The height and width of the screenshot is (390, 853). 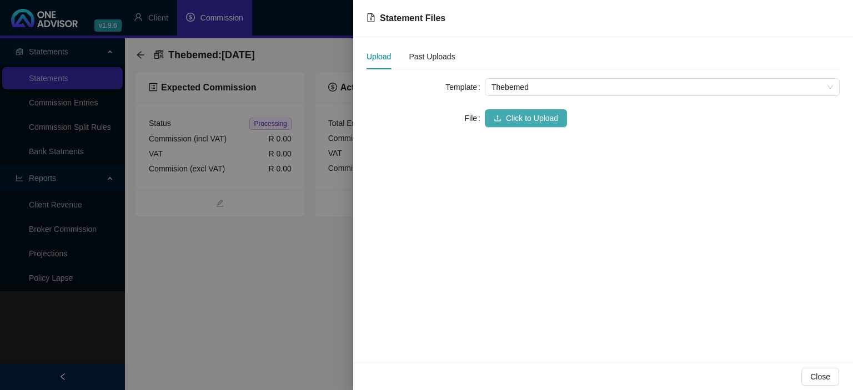 What do you see at coordinates (820, 377) in the screenshot?
I see `button: Close` at bounding box center [820, 377].